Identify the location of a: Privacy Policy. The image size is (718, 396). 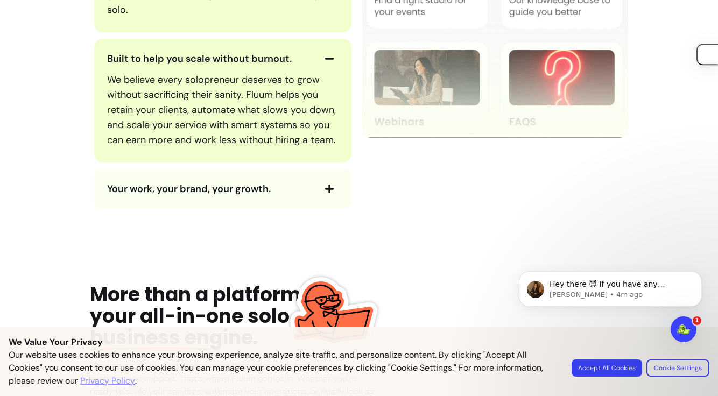
(108, 381).